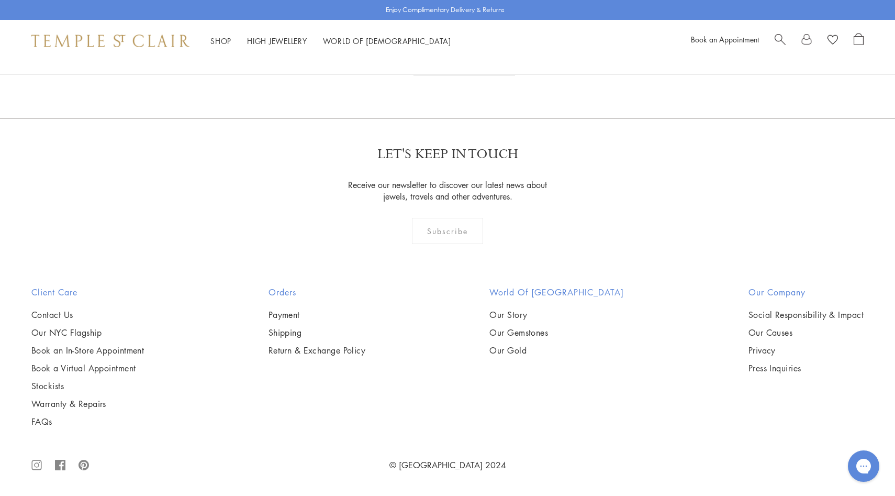 This screenshot has height=496, width=895. I want to click on a: FAQs, so click(87, 422).